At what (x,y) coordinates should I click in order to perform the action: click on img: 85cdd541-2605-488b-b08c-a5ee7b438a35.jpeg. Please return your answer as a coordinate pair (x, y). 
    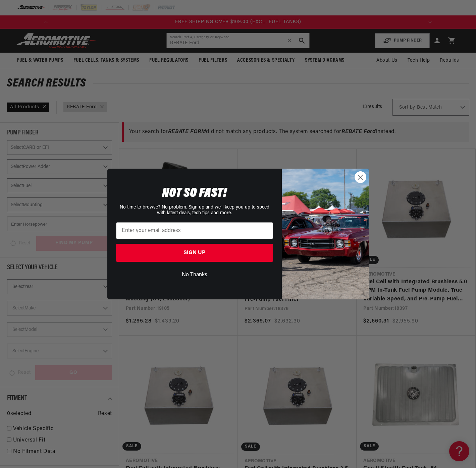
    Looking at the image, I should click on (326, 234).